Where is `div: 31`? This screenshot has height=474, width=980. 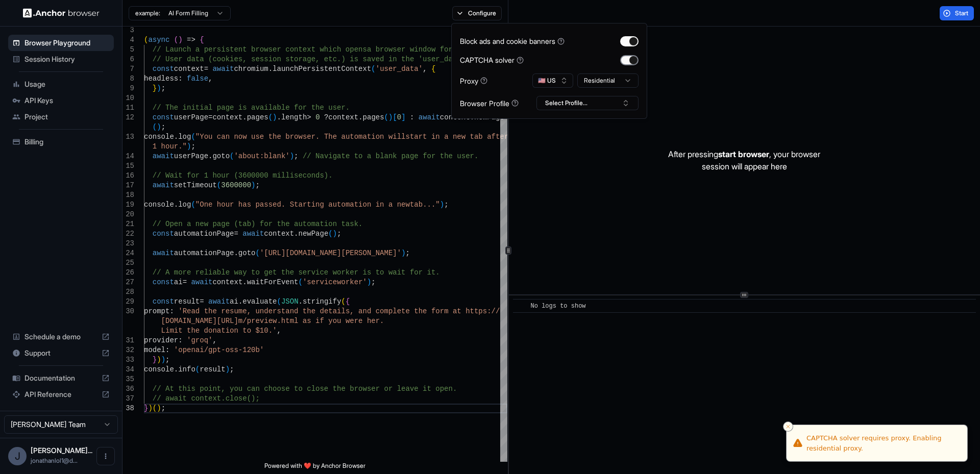
div: 31 is located at coordinates (128, 340).